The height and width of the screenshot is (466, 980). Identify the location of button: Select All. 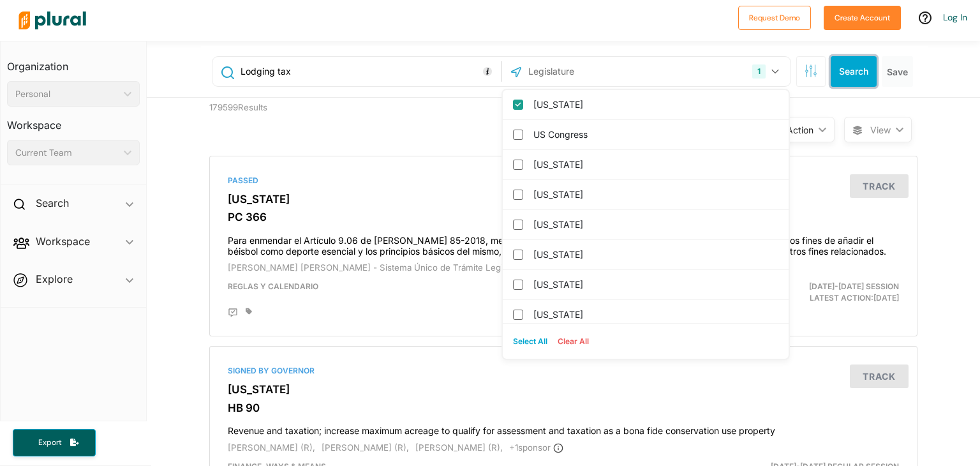
(530, 341).